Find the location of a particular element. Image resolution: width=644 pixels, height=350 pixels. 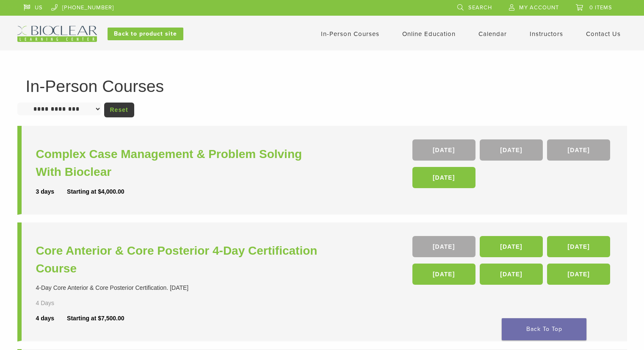

div: 4 Days is located at coordinates (57, 303).